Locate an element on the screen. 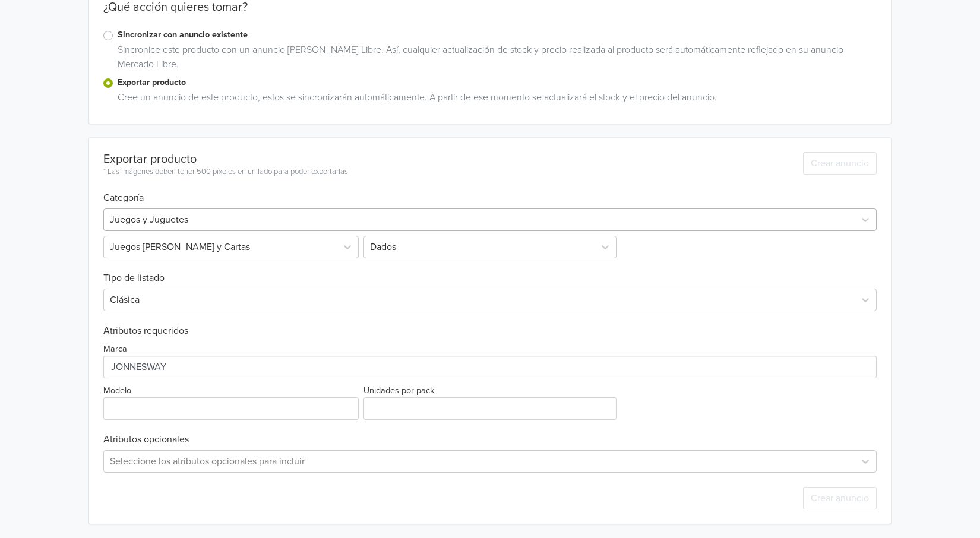 This screenshot has width=980, height=538. div: Exportar producto is located at coordinates (227, 159).